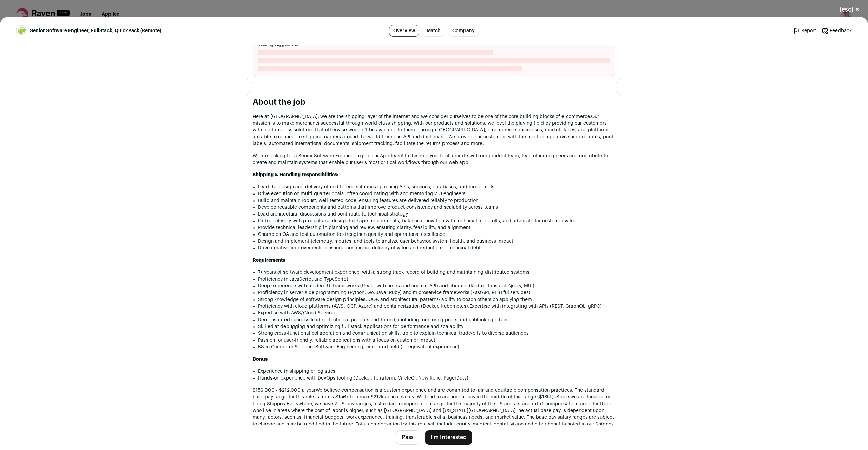  What do you see at coordinates (437, 340) in the screenshot?
I see `li: Passion for user-friendly, reliable applications with a focus on customer impact` at bounding box center [437, 340].